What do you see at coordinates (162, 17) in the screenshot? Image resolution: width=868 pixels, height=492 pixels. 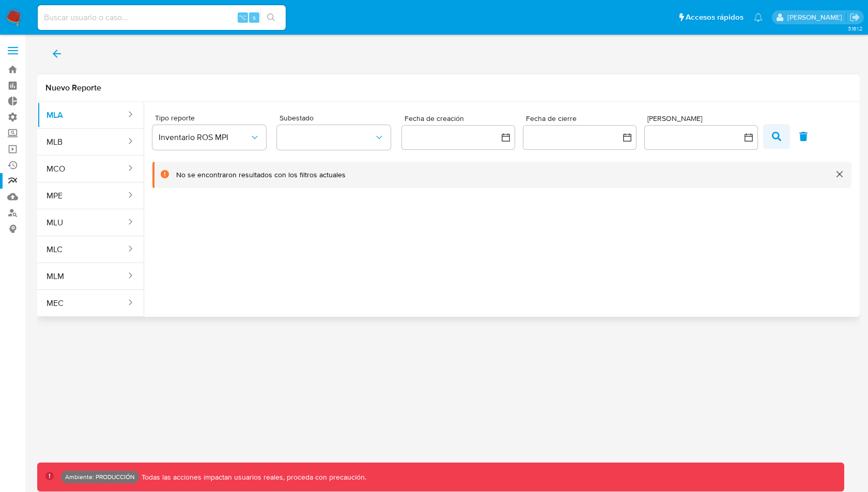 I see `input: Buscar usuario o caso...` at bounding box center [162, 17].